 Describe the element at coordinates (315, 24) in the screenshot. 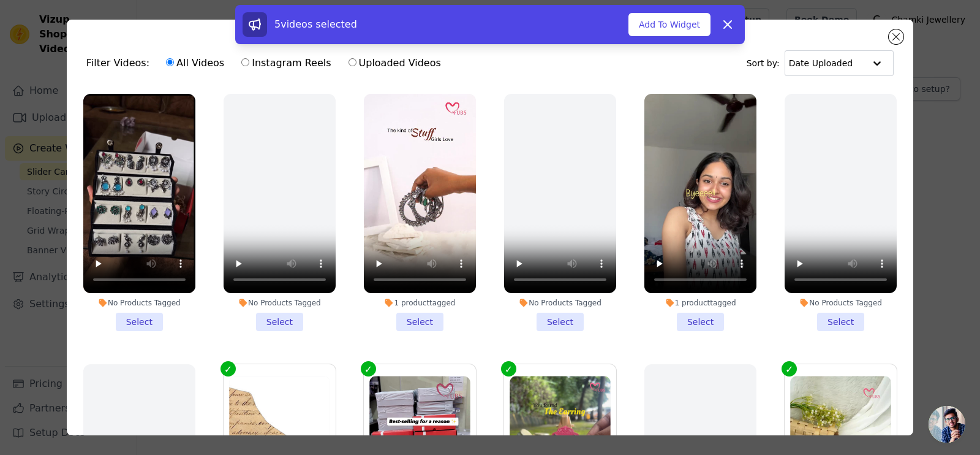

I see `span: 5 videos selected` at that location.